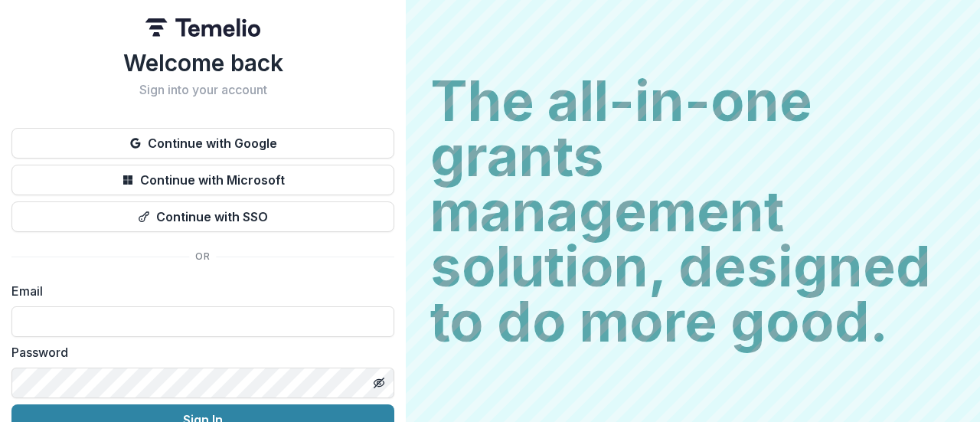  I want to click on label: Password, so click(198, 353).